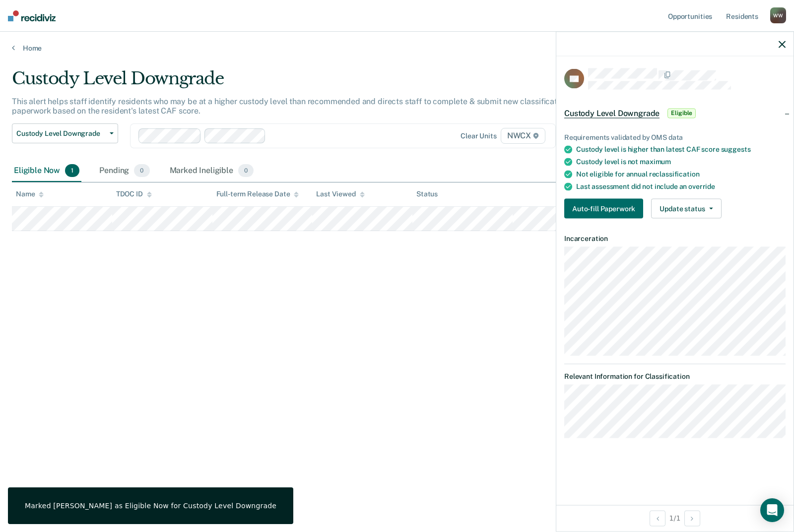  Describe the element at coordinates (426, 194) in the screenshot. I see `div: Status` at that location.